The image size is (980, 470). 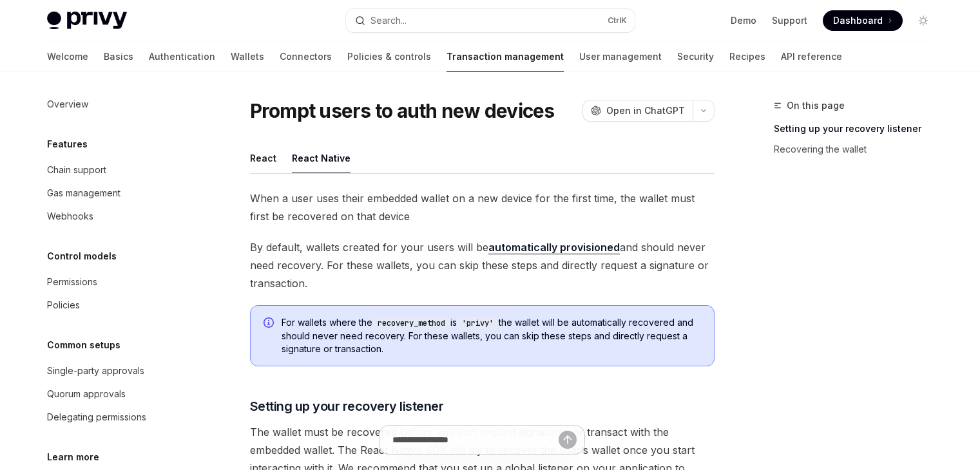 I want to click on button: Send message, so click(x=567, y=440).